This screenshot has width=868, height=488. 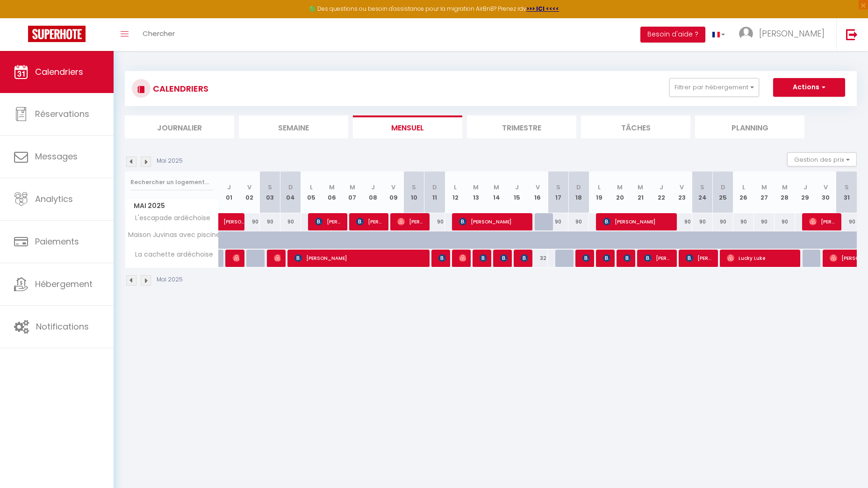 What do you see at coordinates (558, 192) in the screenshot?
I see `th: 17` at bounding box center [558, 192].